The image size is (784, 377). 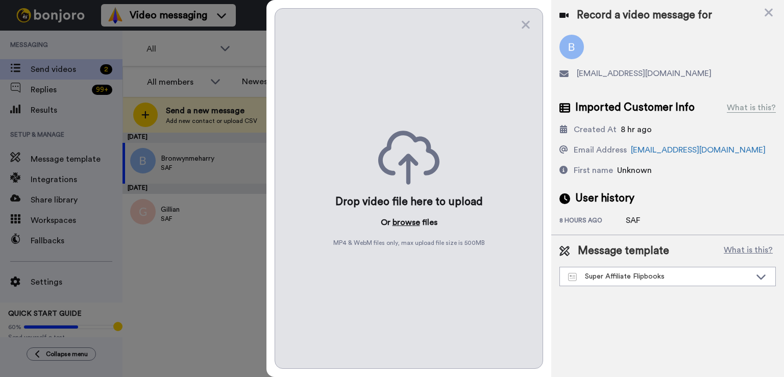 I want to click on div: 8 hours ago, so click(x=593, y=222).